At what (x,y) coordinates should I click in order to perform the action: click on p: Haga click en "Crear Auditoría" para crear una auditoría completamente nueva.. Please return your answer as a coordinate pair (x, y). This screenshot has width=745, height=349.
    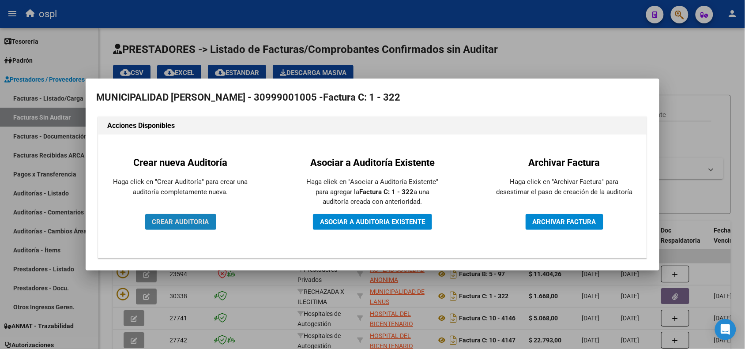
    Looking at the image, I should click on (181, 187).